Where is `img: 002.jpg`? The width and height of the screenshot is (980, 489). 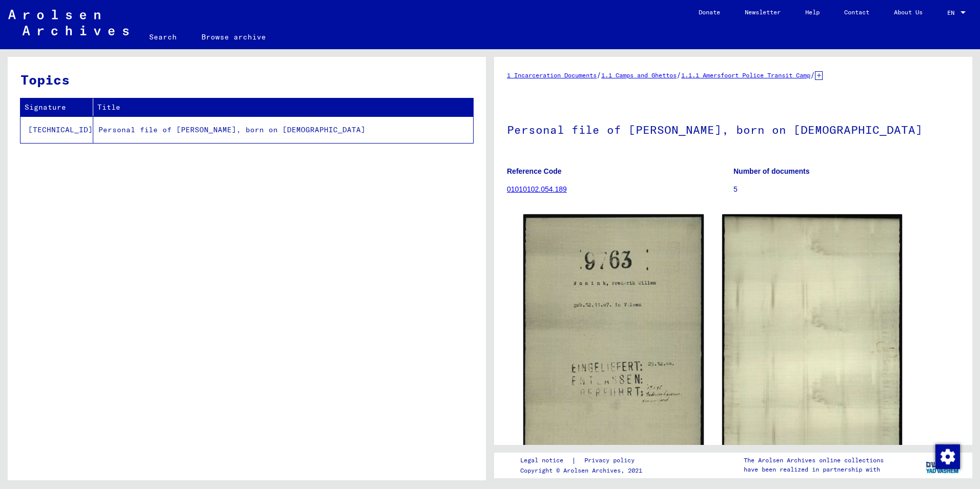
img: 002.jpg is located at coordinates (812, 350).